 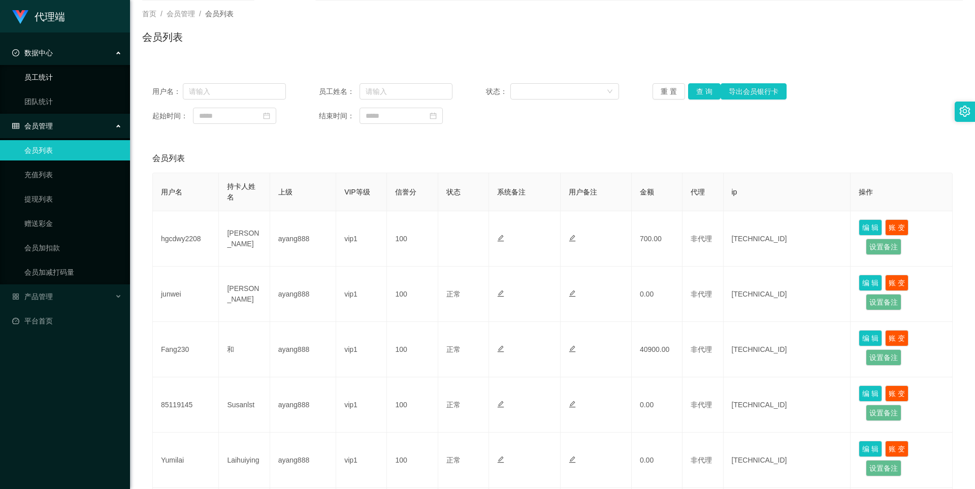 What do you see at coordinates (186, 405) in the screenshot?
I see `td: 85119145` at bounding box center [186, 405].